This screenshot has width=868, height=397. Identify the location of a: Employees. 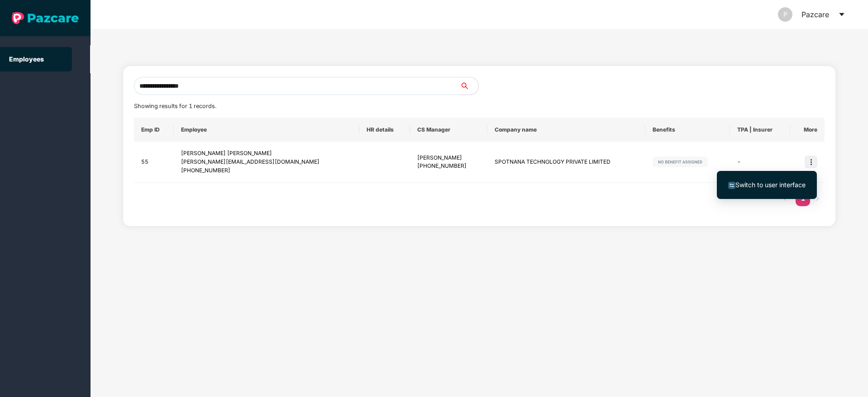
(26, 59).